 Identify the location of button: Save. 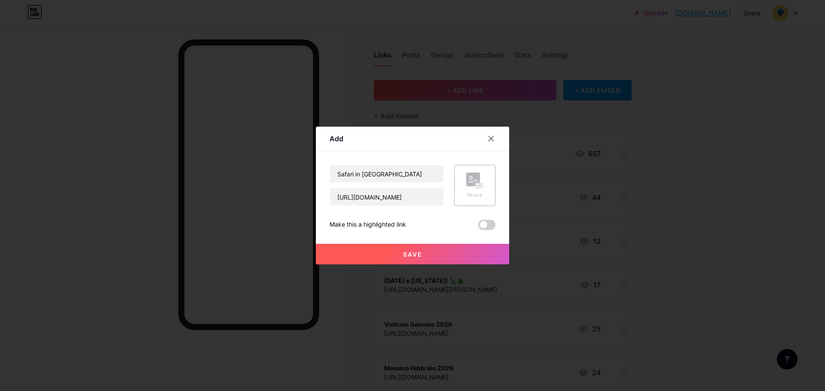
(413, 254).